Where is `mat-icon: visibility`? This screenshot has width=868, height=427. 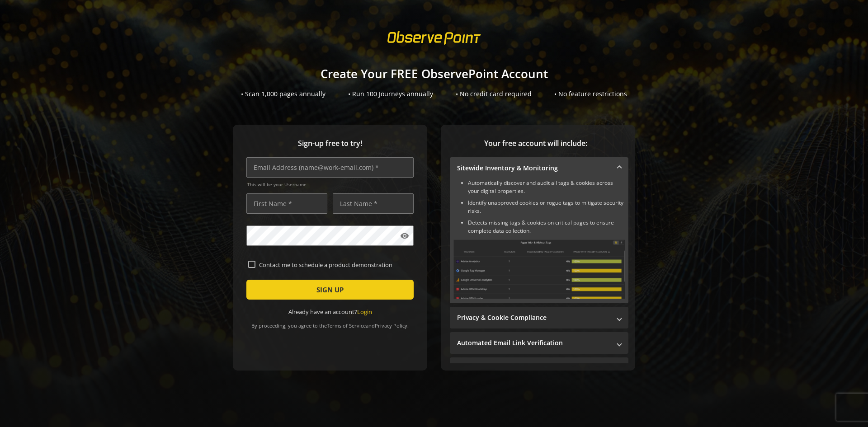 mat-icon: visibility is located at coordinates (404, 236).